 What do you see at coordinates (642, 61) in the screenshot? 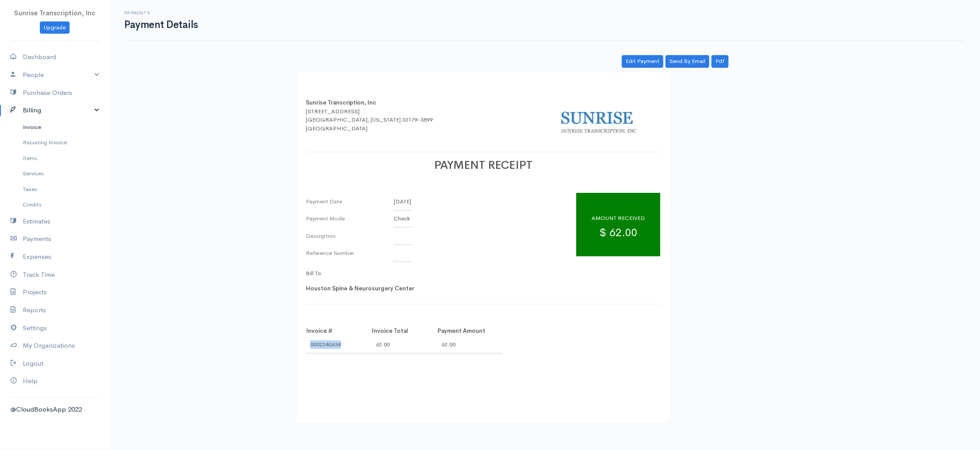
I see `a: Edit Payment` at bounding box center [642, 61].